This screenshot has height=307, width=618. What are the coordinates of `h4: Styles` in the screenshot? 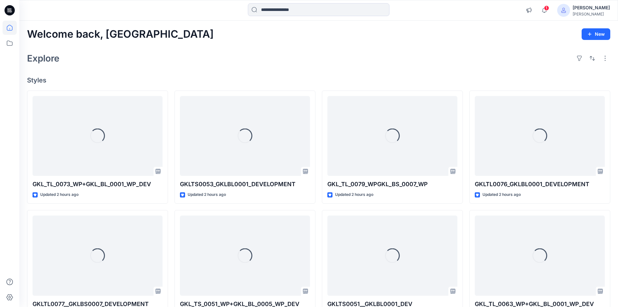 It's located at (319, 80).